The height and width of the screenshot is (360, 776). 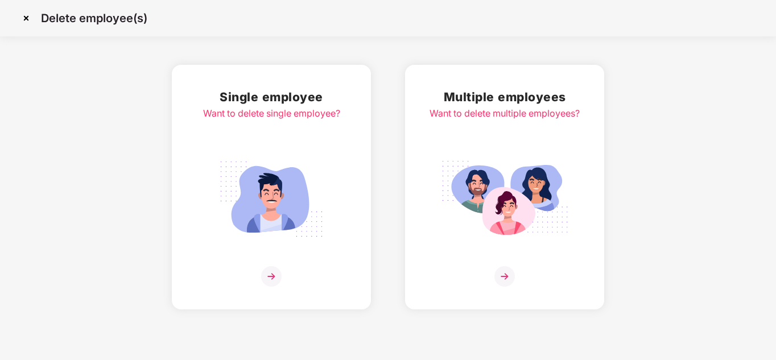 I want to click on h2: Multiple employees, so click(x=504, y=97).